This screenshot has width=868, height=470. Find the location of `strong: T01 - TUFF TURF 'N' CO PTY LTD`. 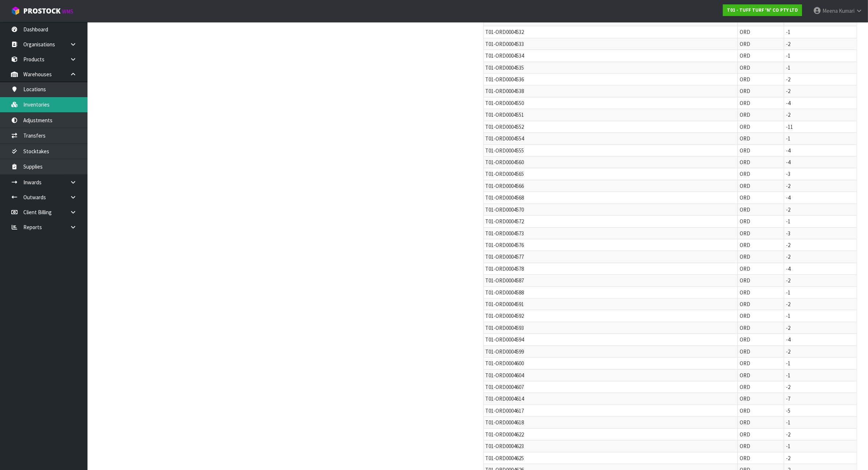

strong: T01 - TUFF TURF 'N' CO PTY LTD is located at coordinates (762, 10).